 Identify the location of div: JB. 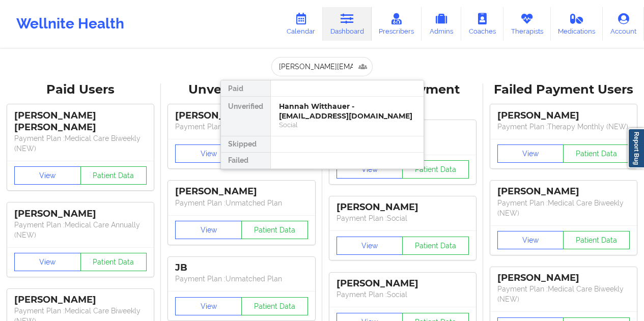
(242, 268).